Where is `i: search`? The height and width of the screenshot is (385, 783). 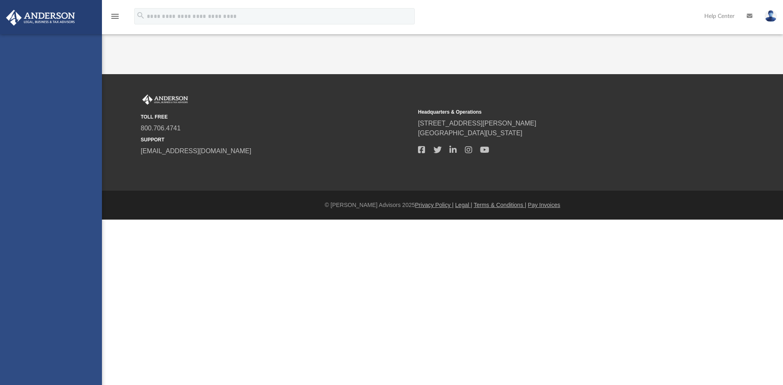 i: search is located at coordinates (141, 15).